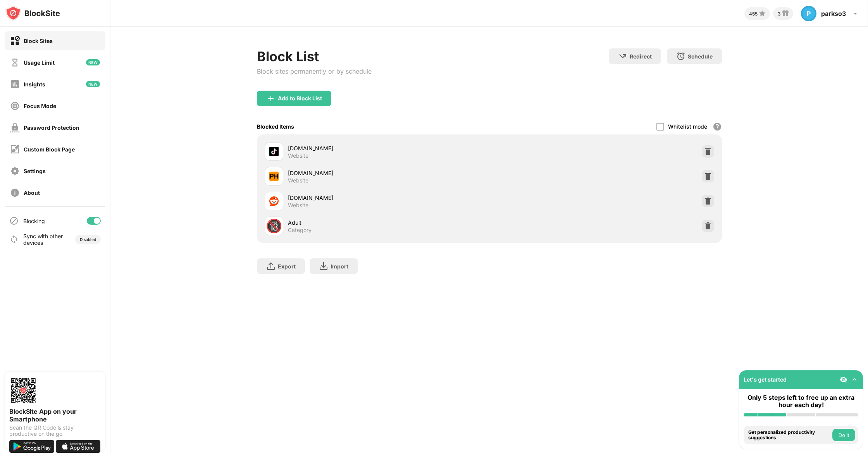 This screenshot has height=454, width=868. I want to click on div: Add to Block List, so click(300, 98).